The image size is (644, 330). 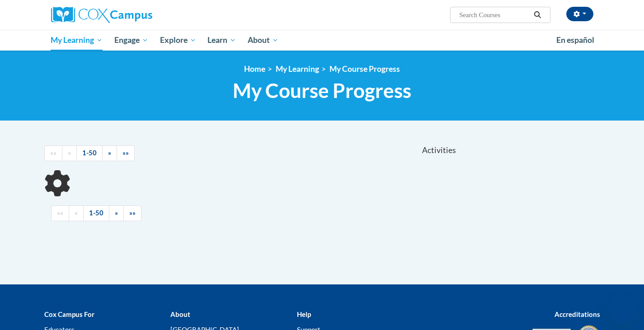 What do you see at coordinates (77, 40) in the screenshot?
I see `span: My Learning` at bounding box center [77, 40].